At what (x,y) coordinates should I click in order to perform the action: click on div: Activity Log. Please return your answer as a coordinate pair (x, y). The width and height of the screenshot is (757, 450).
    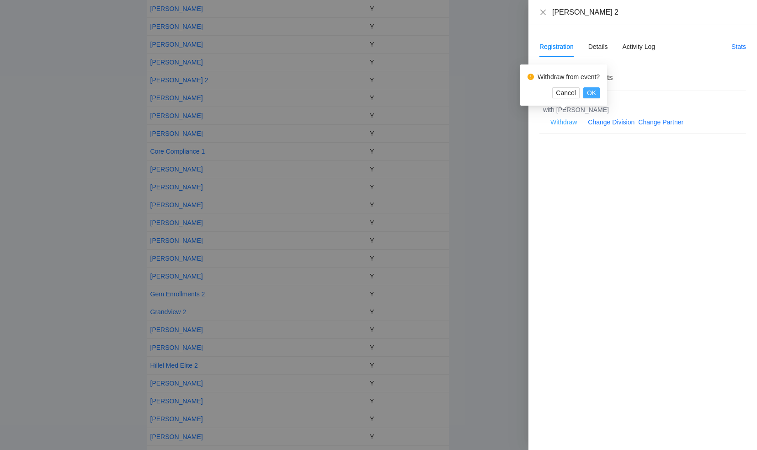
    Looking at the image, I should click on (639, 47).